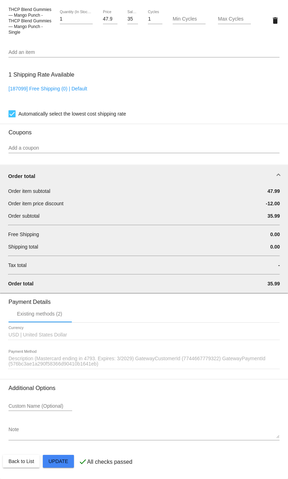 The height and width of the screenshot is (479, 288). I want to click on h3: Coupons, so click(144, 130).